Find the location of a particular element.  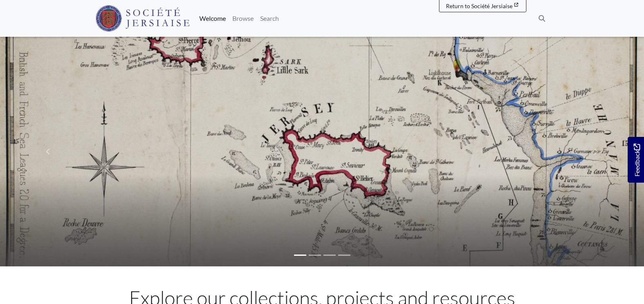

a: Browse is located at coordinates (243, 18).